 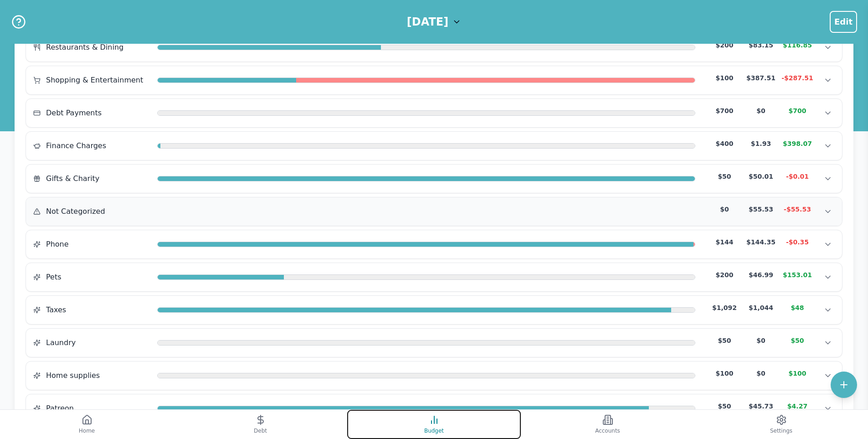 I want to click on span: Budget, so click(x=434, y=430).